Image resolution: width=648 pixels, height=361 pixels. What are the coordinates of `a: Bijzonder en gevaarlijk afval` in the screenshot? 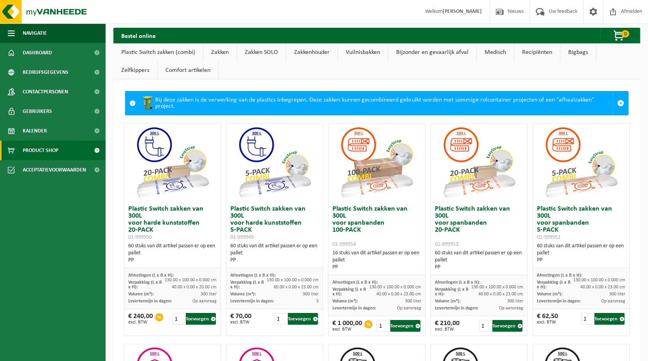 It's located at (432, 52).